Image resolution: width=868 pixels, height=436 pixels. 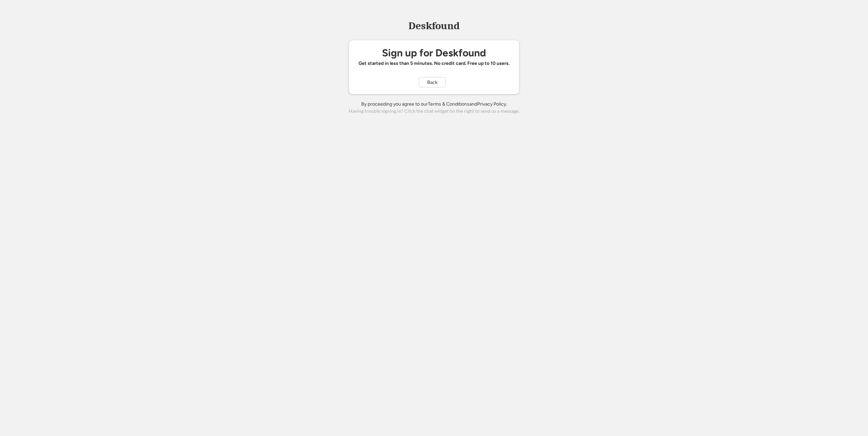 I want to click on button: Back, so click(x=432, y=82).